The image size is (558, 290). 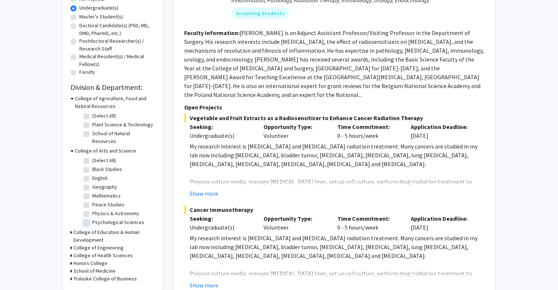 I want to click on h3: Trulaske College of Business, so click(x=105, y=279).